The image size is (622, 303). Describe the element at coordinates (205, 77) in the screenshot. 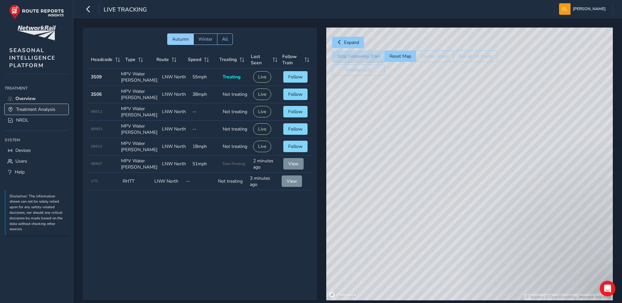

I see `td: 55mph` at that location.